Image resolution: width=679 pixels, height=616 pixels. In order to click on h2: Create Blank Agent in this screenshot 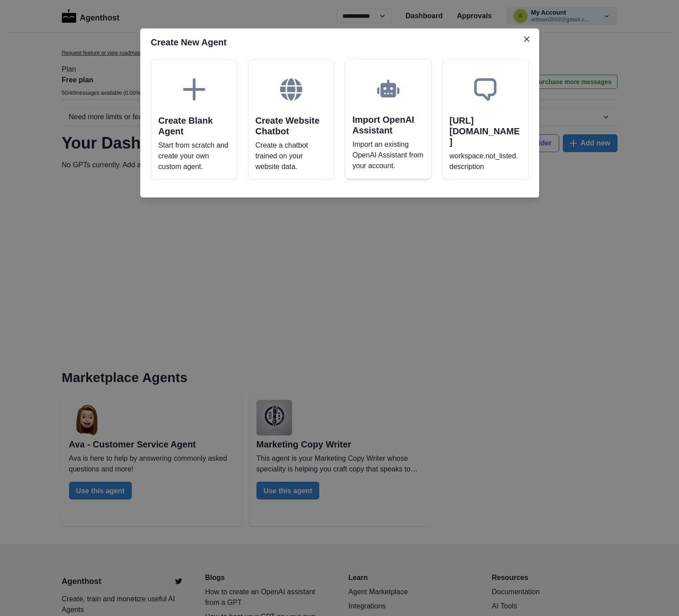, I will do `click(195, 126)`.